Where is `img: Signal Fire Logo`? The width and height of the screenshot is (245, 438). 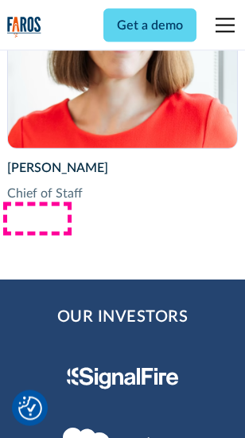 img: Signal Fire Logo is located at coordinates (123, 378).